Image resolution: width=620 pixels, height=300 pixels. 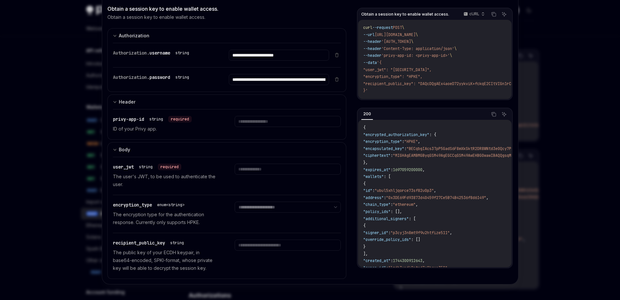 I want to click on p: The encryption type for the authentication response. Currently only supports HPKE., so click(x=166, y=219).